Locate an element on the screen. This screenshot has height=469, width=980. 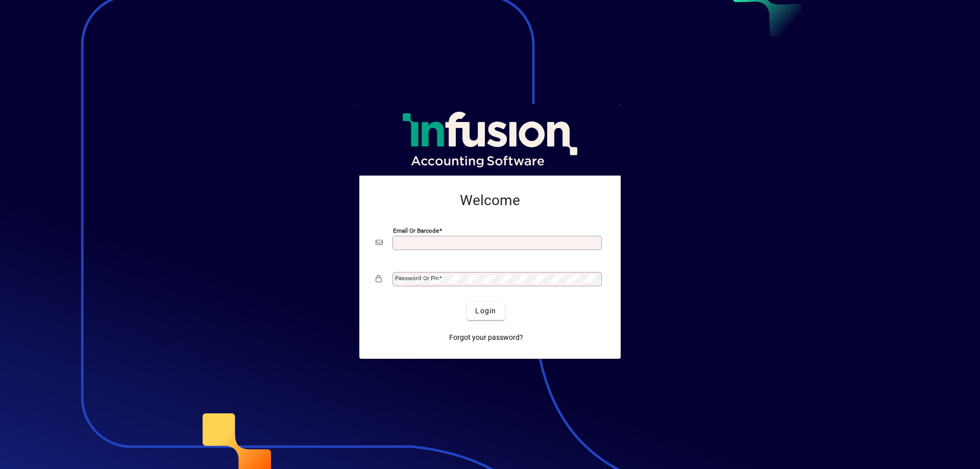
span: Login is located at coordinates (485, 311).